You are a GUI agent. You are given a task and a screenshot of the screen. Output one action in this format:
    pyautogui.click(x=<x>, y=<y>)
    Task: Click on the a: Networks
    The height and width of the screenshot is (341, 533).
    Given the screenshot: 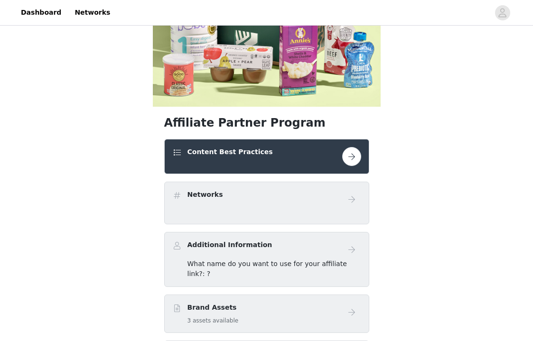 What is the action you would take?
    pyautogui.click(x=92, y=12)
    